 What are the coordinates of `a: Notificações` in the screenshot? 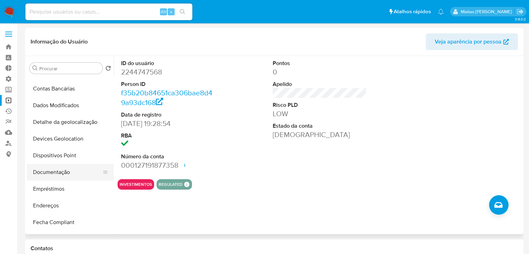 It's located at (440, 11).